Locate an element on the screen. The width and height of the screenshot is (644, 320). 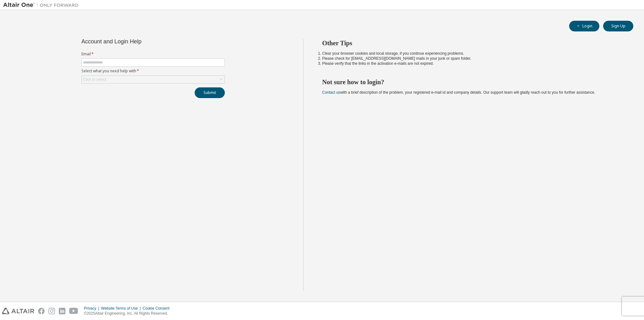
div: Account and Login Help is located at coordinates (139, 42).